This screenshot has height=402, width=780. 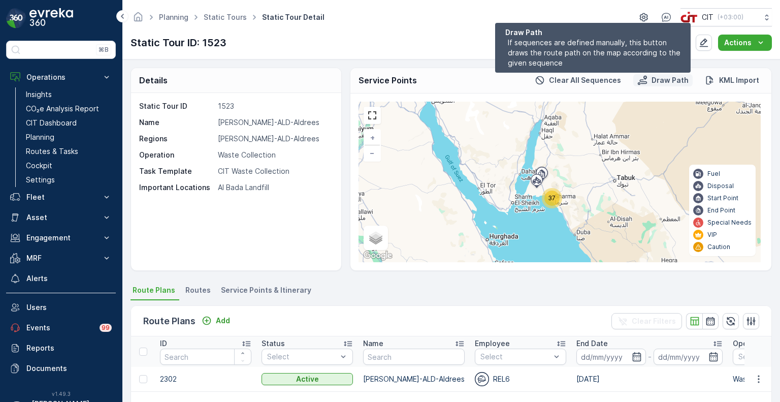 I want to click on a: Events99, so click(x=61, y=327).